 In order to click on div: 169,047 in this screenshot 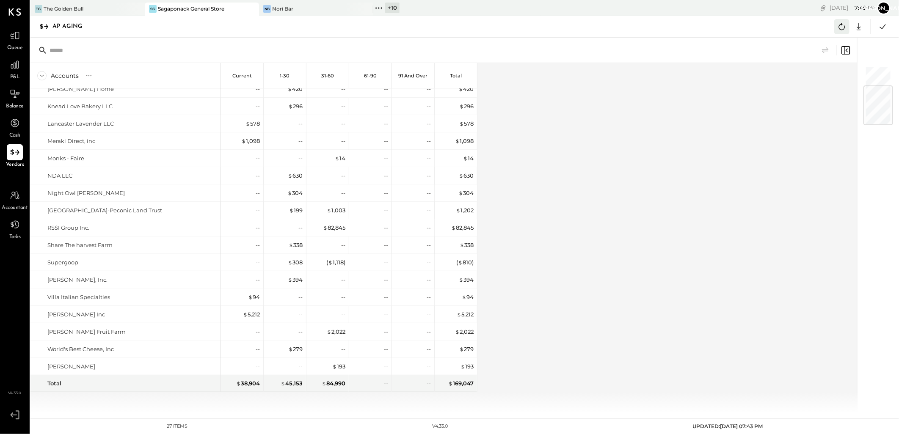, I will do `click(461, 383)`.